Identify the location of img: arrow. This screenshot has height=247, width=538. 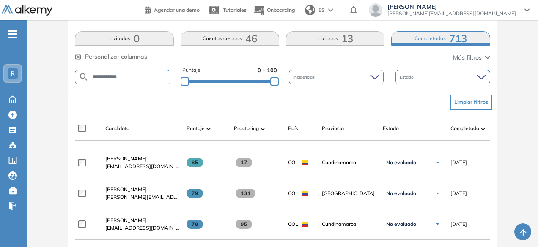
(331, 10).